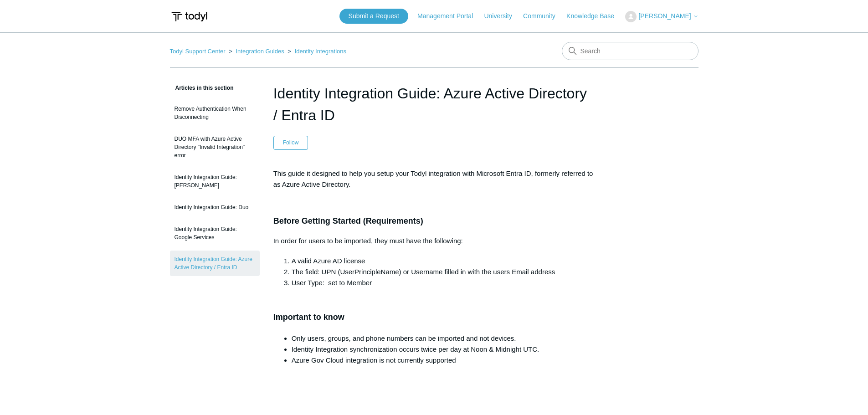 The image size is (868, 415). I want to click on h3: Before Getting Started (Requirements), so click(434, 221).